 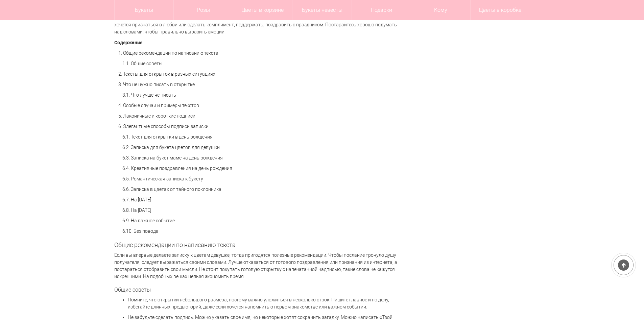 I want to click on a: 3.1. Что лучше не писать, so click(x=149, y=95).